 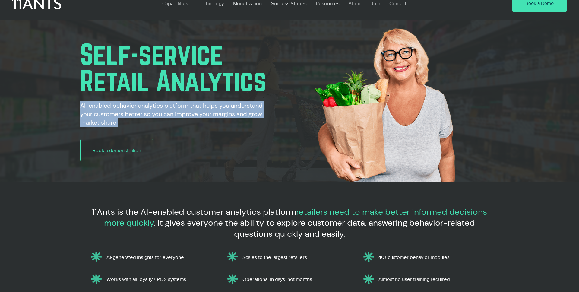 I want to click on span: Book a demonstration, so click(x=117, y=150).